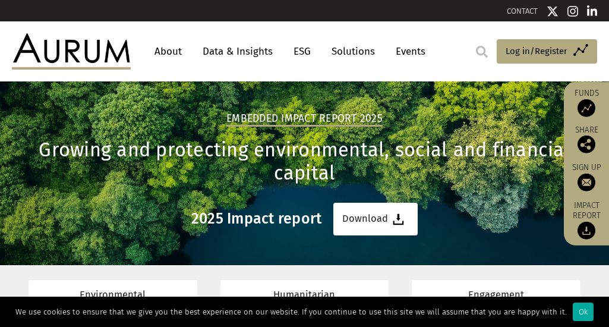 The image size is (609, 327). I want to click on a: Humanitarian, so click(304, 295).